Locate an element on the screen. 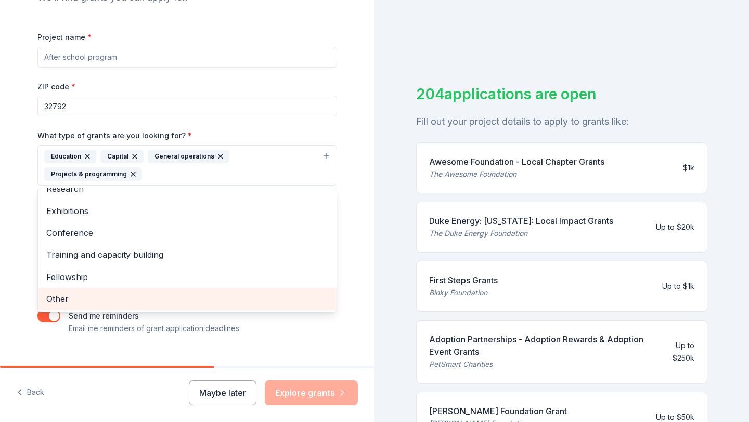 The width and height of the screenshot is (749, 422). span: Conference is located at coordinates (187, 233).